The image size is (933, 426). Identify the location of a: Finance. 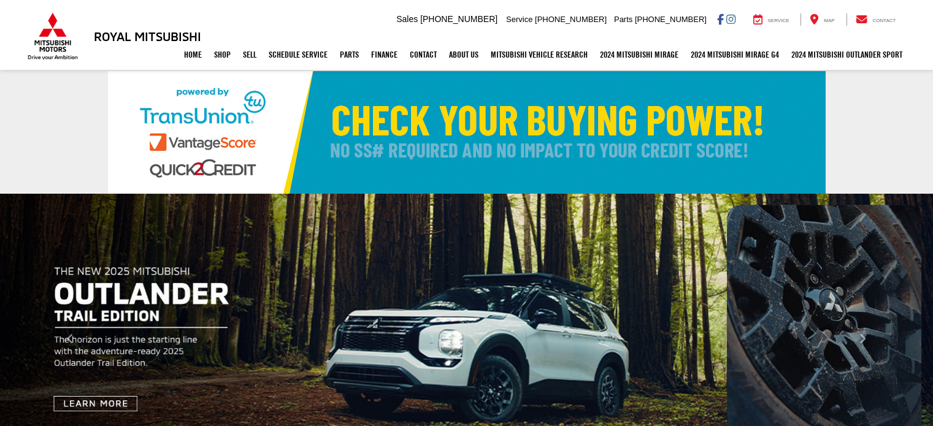
(384, 55).